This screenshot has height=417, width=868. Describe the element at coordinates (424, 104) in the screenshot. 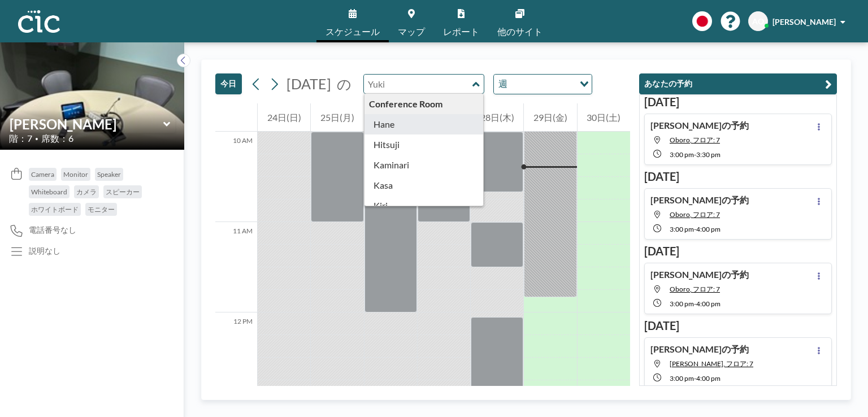

I see `div: Conference Room` at that location.